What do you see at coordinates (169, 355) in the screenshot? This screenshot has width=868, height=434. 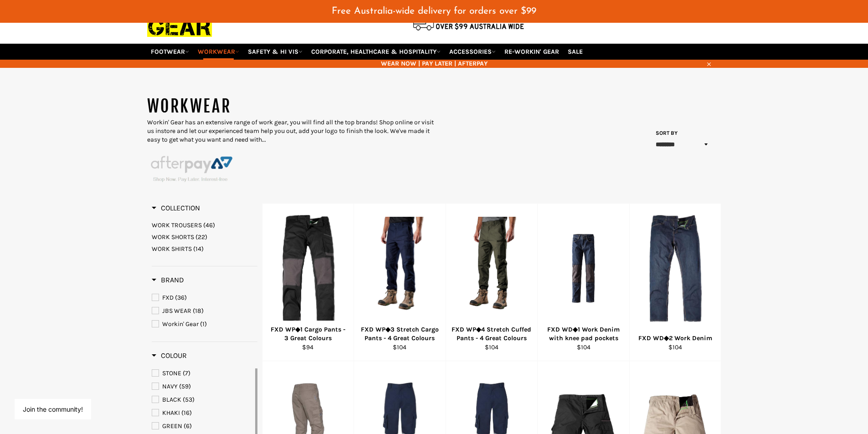 I see `span: Colour` at bounding box center [169, 355].